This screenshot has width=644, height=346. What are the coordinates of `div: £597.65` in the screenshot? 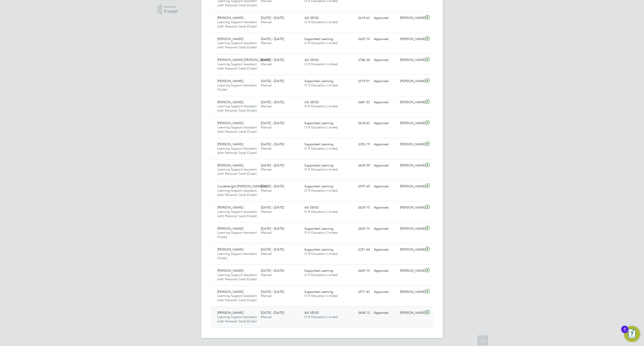 It's located at (359, 186).